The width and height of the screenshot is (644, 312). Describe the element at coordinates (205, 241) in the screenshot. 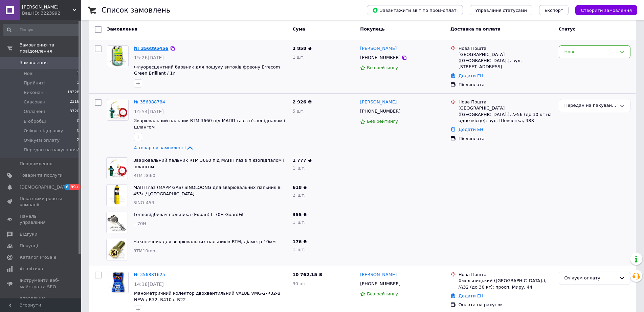

I see `a: Наконечник для зварювальних пальників RTM, діаметр 10мм` at that location.